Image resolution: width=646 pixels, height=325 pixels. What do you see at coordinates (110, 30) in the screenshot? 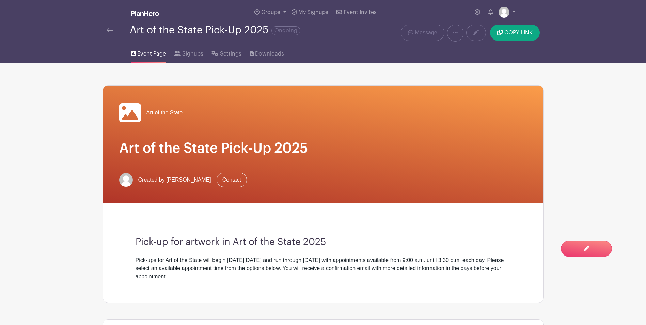
I see `img: back-arrow-29a5d9b10d5bd6ae65dc969a981735edf675c4d7a1fe02e03b50dbd4ba3cdb55.svg` at bounding box center [110, 30].